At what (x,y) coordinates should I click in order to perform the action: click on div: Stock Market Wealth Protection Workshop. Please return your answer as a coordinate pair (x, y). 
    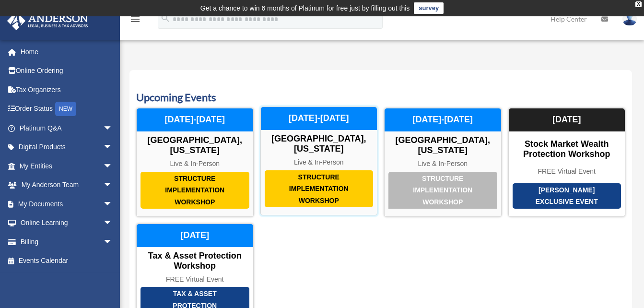
    Looking at the image, I should click on (566, 149).